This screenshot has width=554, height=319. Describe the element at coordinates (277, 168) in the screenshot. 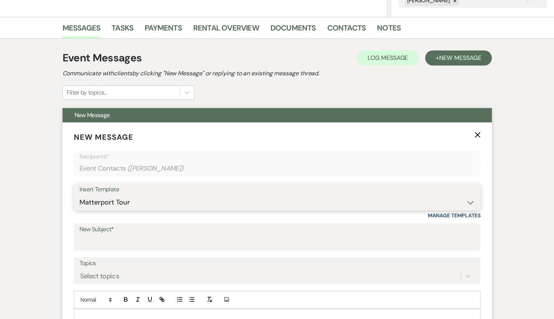

I see `div: Event Contacts` at that location.